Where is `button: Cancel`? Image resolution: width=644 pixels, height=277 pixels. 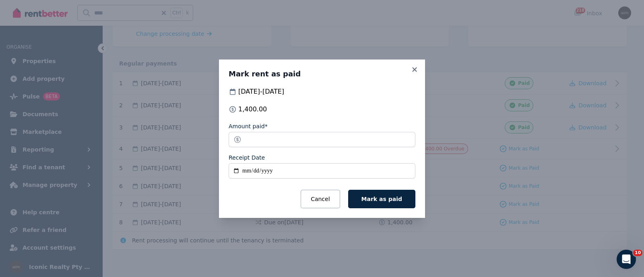
button: Cancel is located at coordinates (320, 199).